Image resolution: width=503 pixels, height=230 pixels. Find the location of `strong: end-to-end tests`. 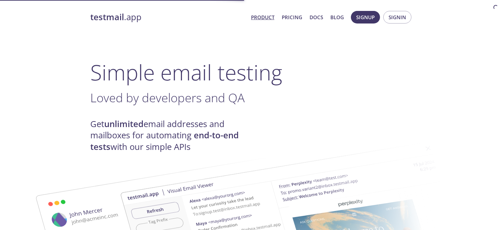

strong: end-to-end tests is located at coordinates (164, 141).